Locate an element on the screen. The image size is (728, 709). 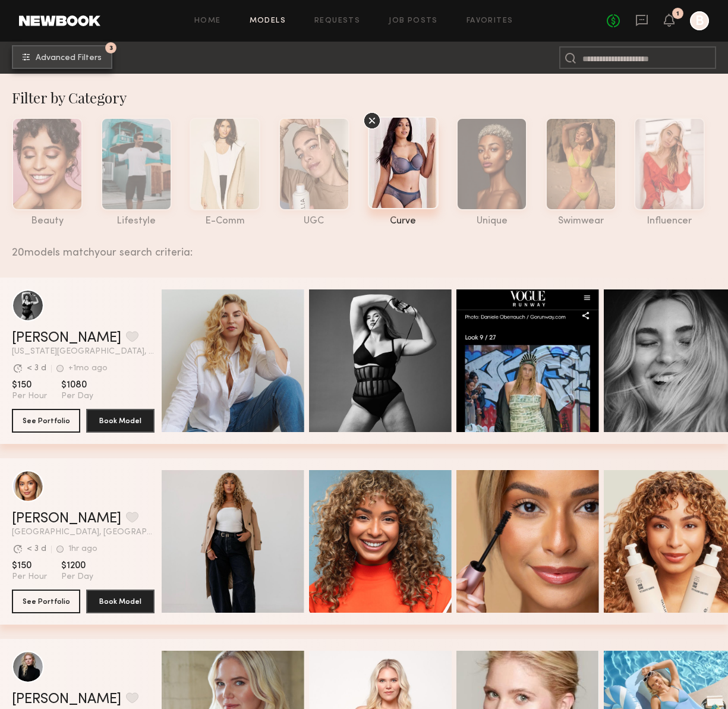
div: +1mo ago is located at coordinates (88, 368).